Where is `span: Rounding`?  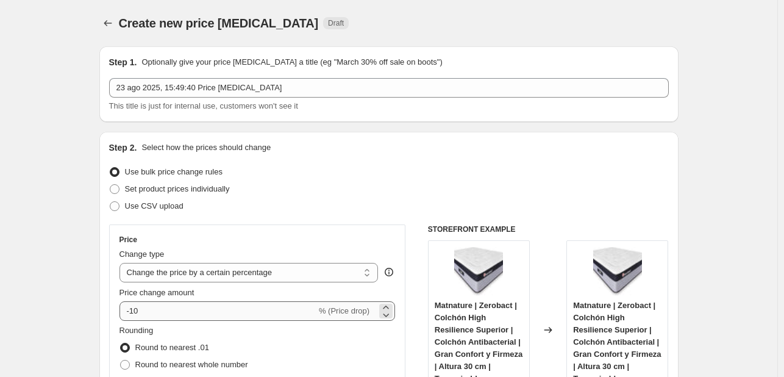
span: Rounding is located at coordinates (136, 330).